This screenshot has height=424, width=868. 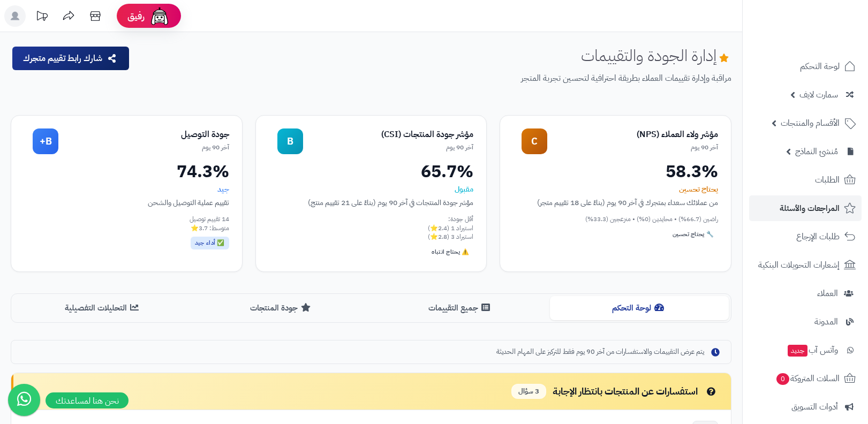 What do you see at coordinates (600, 352) in the screenshot?
I see `span: يتم عرض التقييمات والاستفسارات من آخر 90 يوم فقط للتركيز على المهام الحديثة` at bounding box center [600, 352].